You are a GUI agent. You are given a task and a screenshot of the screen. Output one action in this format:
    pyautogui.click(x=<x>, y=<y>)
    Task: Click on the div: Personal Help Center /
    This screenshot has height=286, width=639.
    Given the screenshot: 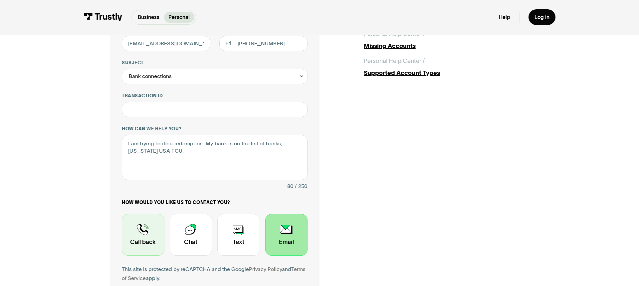 What is the action you would take?
    pyautogui.click(x=394, y=61)
    